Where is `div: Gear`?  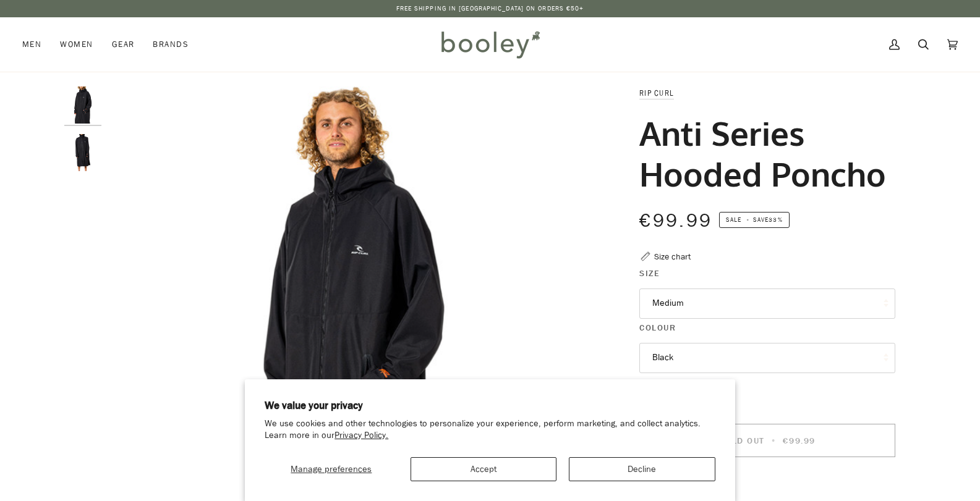 div: Gear is located at coordinates (123, 45).